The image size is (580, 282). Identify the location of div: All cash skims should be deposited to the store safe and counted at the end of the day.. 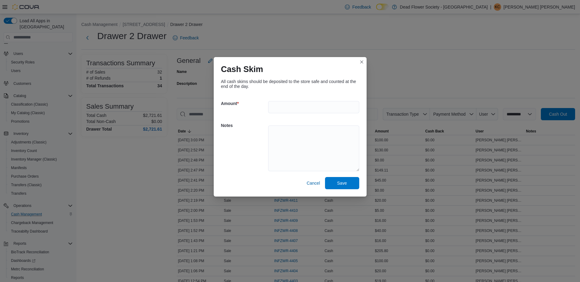
(290, 84).